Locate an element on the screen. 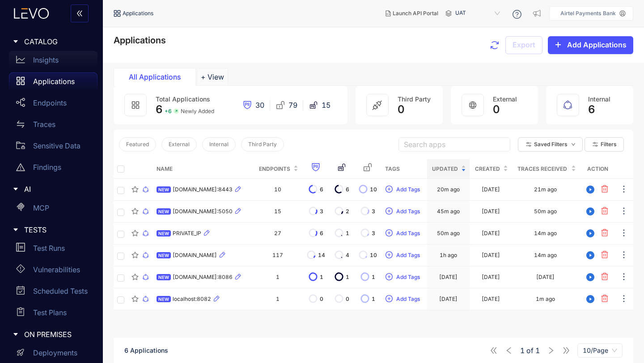  p: Endpoints is located at coordinates (50, 103).